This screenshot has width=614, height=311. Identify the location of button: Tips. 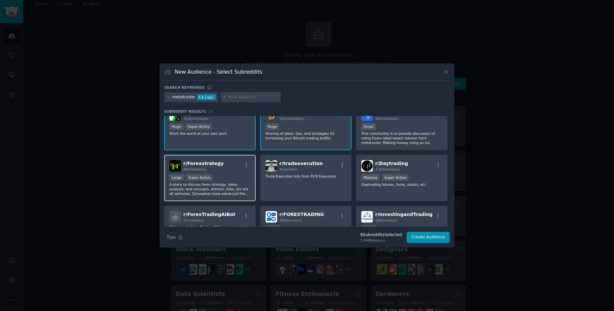
(174, 237).